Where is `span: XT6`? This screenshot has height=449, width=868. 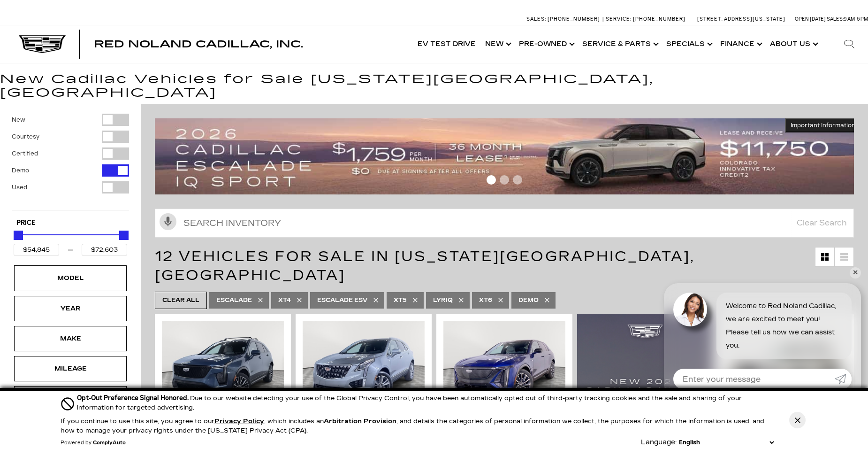
span: XT6 is located at coordinates (486, 300).